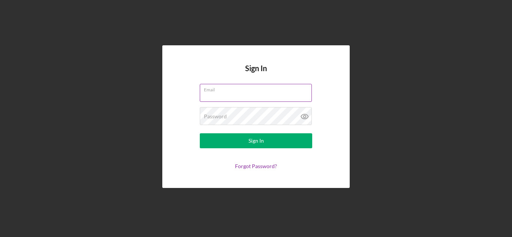 The image size is (512, 237). What do you see at coordinates (215, 117) in the screenshot?
I see `label: Password` at bounding box center [215, 117].